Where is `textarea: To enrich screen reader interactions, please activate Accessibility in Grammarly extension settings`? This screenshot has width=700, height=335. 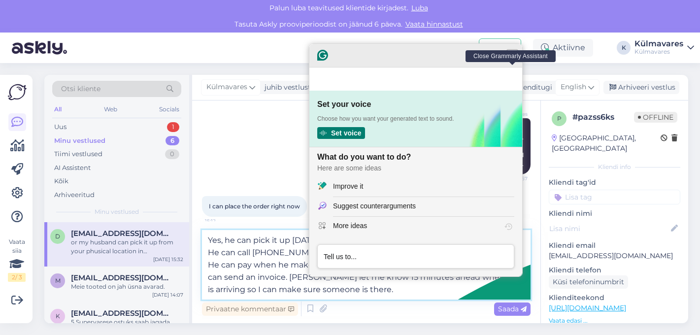
textarea: To enrich screen reader interactions, please activate Accessibility in Grammarly extension settings is located at coordinates (366, 265).